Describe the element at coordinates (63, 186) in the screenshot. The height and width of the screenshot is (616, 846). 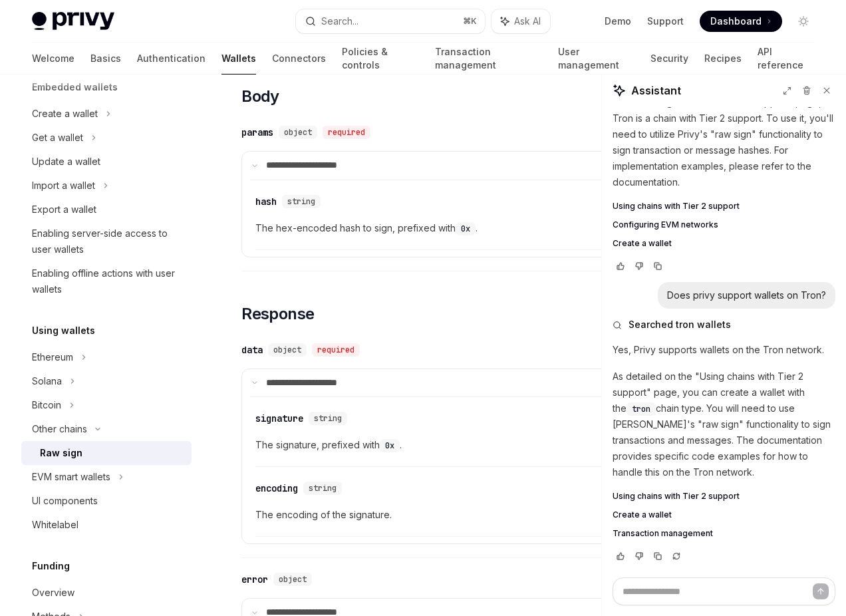
I see `div: Import a wallet` at that location.